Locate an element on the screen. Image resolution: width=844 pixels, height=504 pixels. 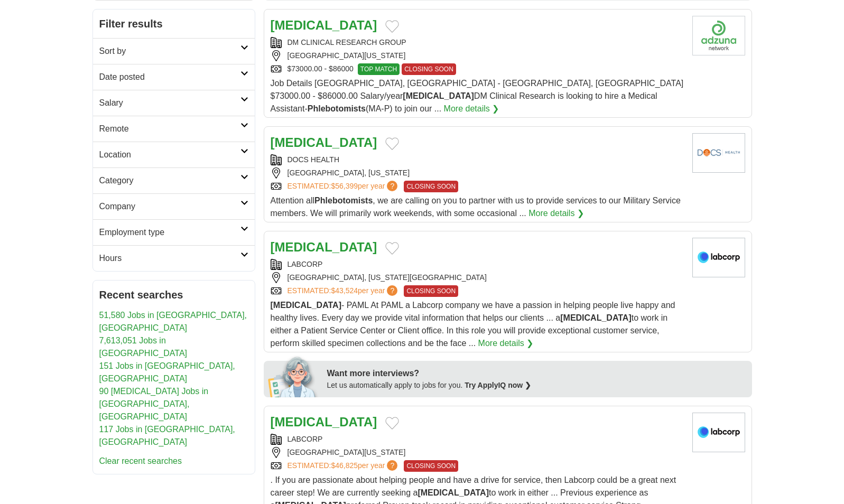
a: ESTIMATED:$43,524per year? is located at coordinates (343, 291).